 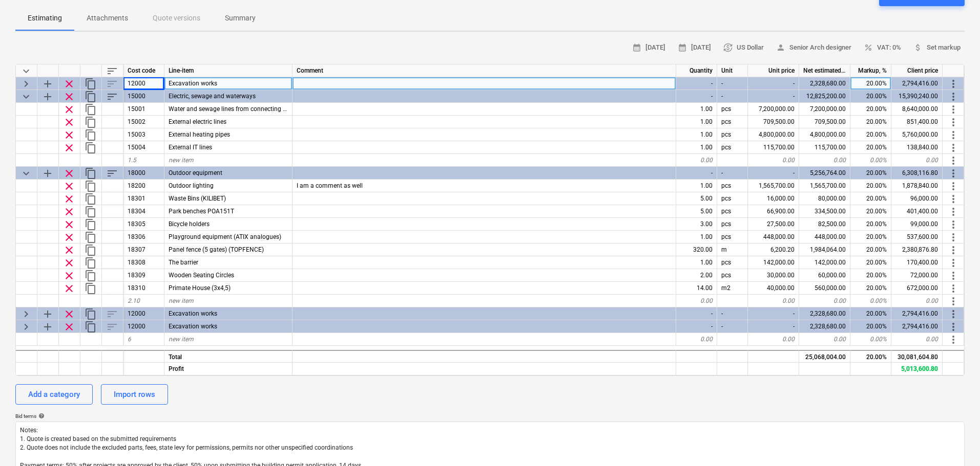 What do you see at coordinates (773, 289) in the screenshot?
I see `div: 40,000.00` at bounding box center [773, 289].